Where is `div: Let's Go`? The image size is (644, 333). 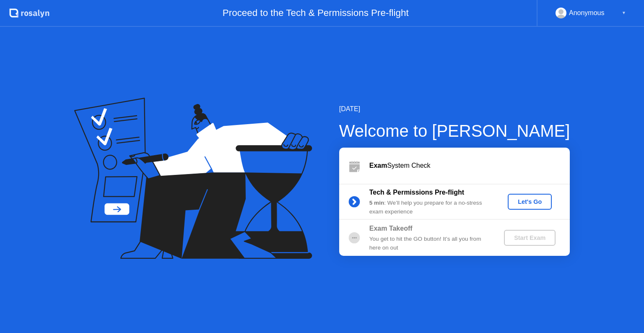
div: Let's Go is located at coordinates (530, 202).